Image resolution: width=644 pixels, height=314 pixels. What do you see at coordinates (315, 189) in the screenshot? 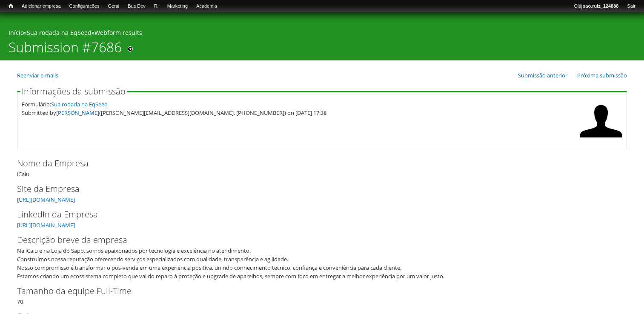
I see `label: Site da Empresa` at bounding box center [315, 189].